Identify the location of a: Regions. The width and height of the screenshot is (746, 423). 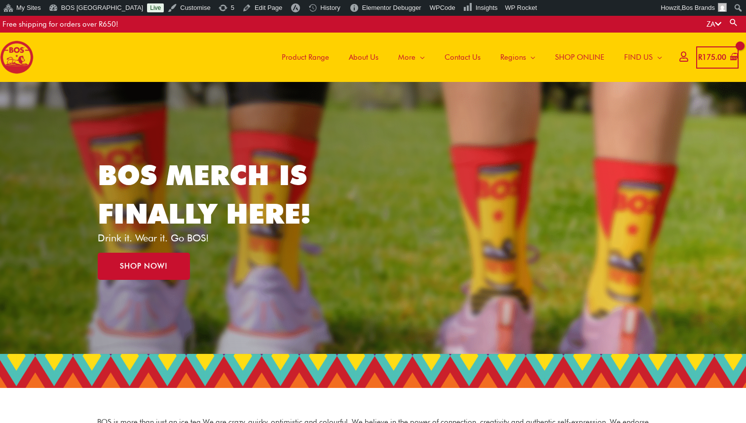
(518, 57).